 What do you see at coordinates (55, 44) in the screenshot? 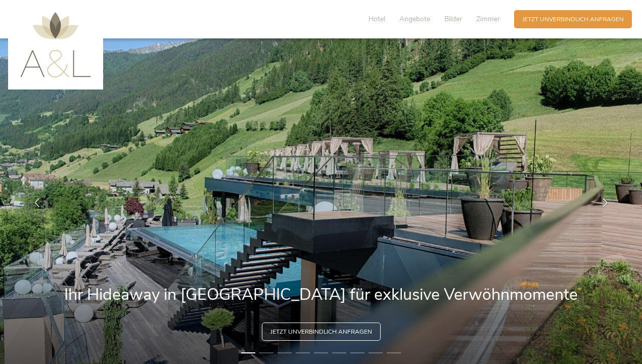
I see `img: AMONTI & LUNARIS Wellnessresort` at bounding box center [55, 44].